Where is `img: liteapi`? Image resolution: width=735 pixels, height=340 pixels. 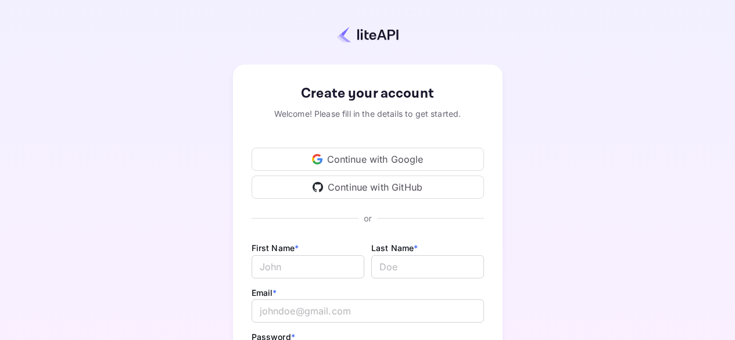 img: liteapi is located at coordinates (368, 34).